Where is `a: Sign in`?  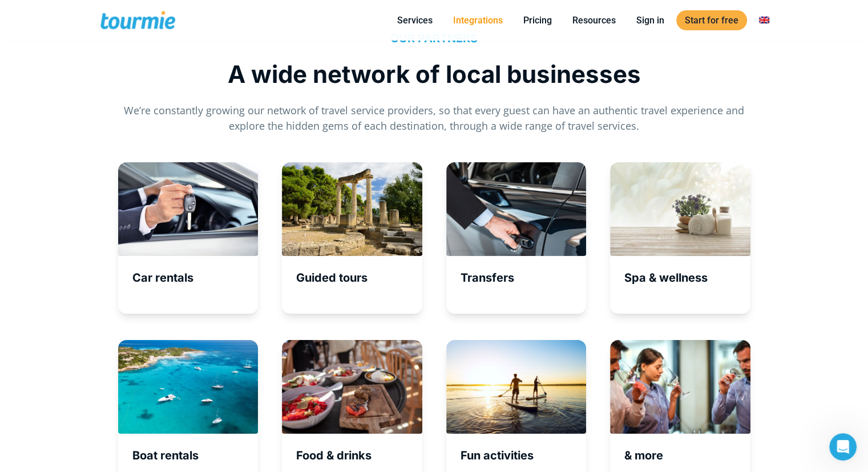 a: Sign in is located at coordinates (650, 20).